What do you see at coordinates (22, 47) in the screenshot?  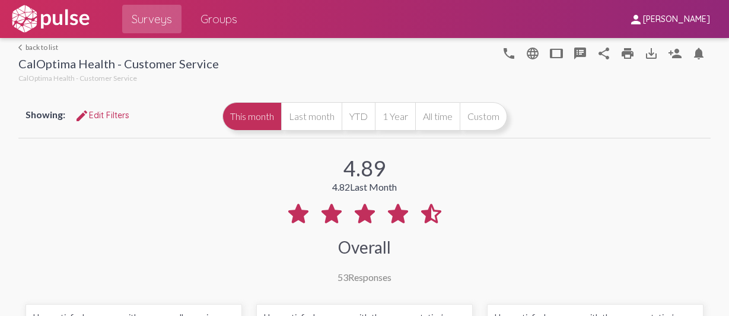 I see `mat-icon: arrow_back_ios` at bounding box center [22, 47].